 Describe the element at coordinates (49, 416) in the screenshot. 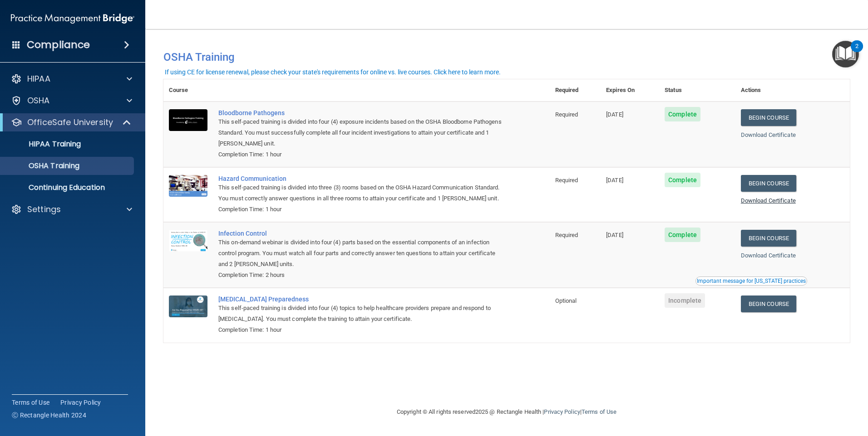

I see `span: Ⓒ Rectangle Health 2024` at that location.